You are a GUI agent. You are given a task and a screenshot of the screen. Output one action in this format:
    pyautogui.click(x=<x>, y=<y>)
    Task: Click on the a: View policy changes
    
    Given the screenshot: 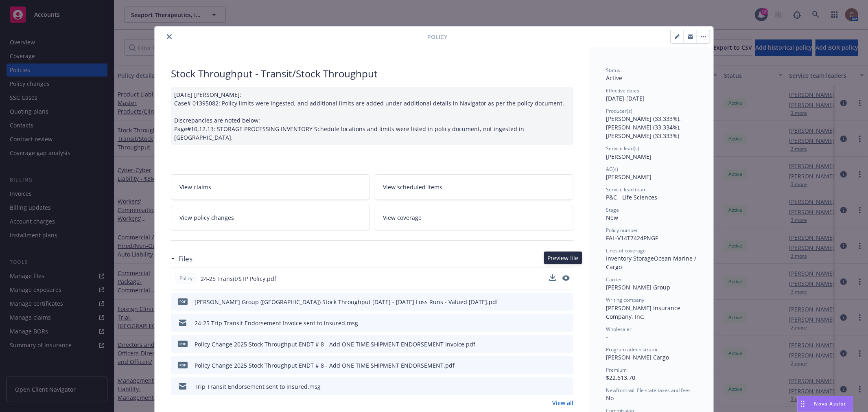 What is the action you would take?
    pyautogui.click(x=271, y=217)
    